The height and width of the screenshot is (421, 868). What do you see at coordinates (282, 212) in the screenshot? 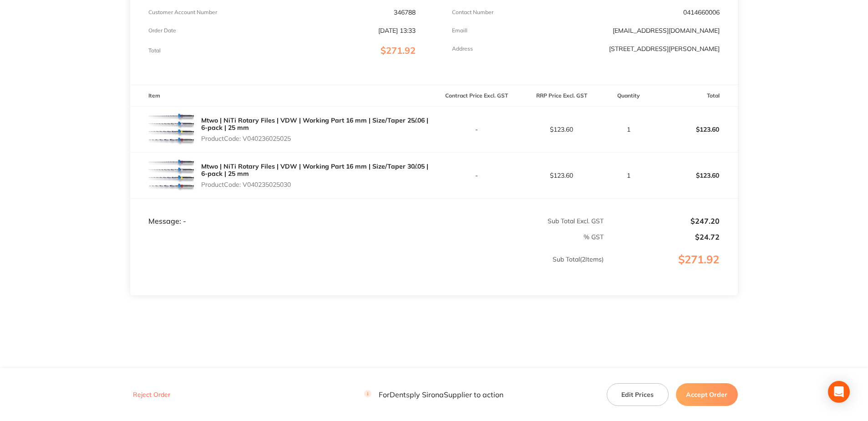
I see `td: Message: -` at bounding box center [282, 212].